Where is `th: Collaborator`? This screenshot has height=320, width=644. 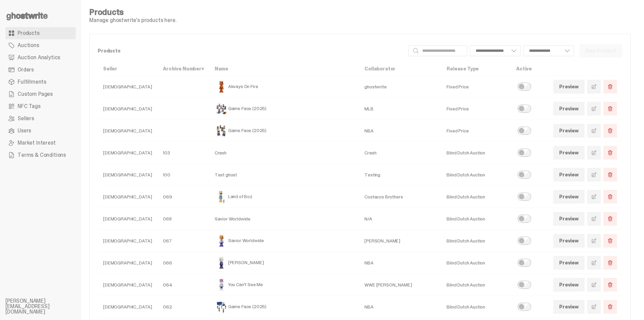
th: Collaborator is located at coordinates (400, 68).